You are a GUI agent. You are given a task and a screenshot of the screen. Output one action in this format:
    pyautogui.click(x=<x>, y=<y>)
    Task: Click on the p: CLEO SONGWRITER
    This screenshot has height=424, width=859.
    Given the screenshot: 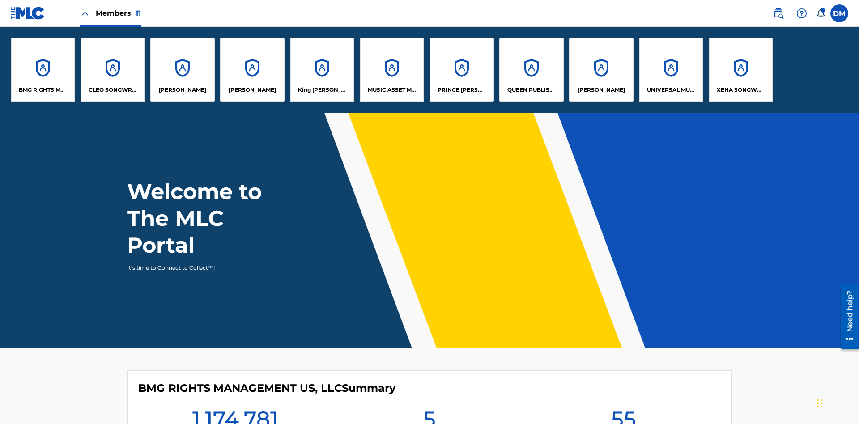 What is the action you would take?
    pyautogui.click(x=113, y=90)
    